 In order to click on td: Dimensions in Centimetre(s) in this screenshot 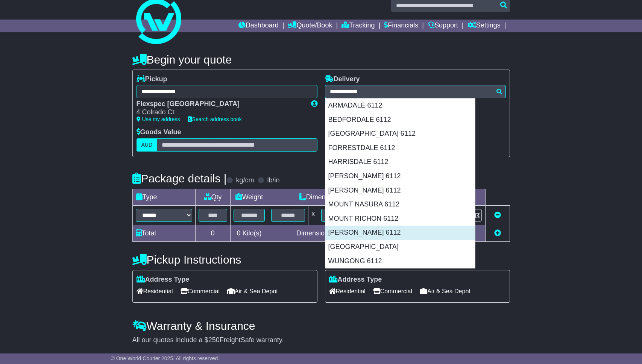, I will do `click(339, 233)`.